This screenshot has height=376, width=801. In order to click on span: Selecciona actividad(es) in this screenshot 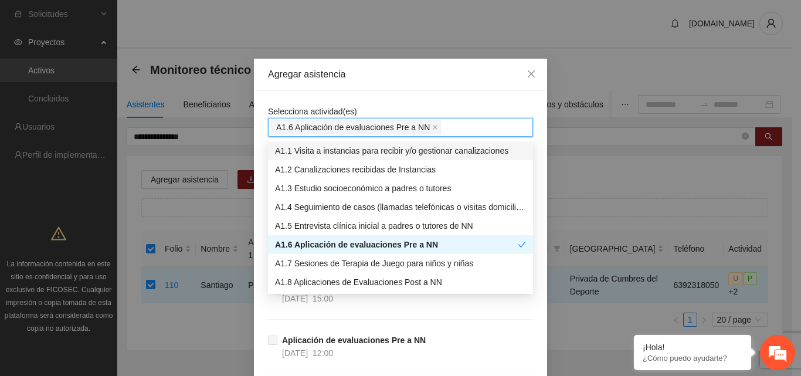, I will do `click(313, 111)`.